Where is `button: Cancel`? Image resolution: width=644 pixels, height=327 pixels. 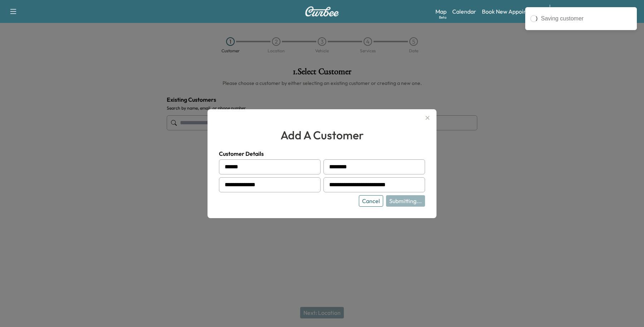 button: Cancel is located at coordinates (371, 201).